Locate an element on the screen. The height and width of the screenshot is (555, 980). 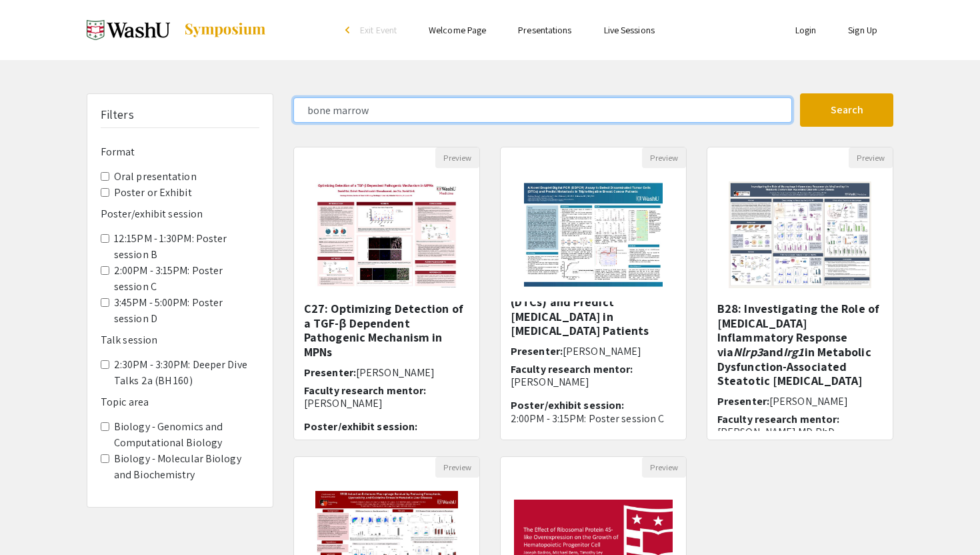
label: 12:15PM - 1:30PM: Poster session B is located at coordinates (187, 246).